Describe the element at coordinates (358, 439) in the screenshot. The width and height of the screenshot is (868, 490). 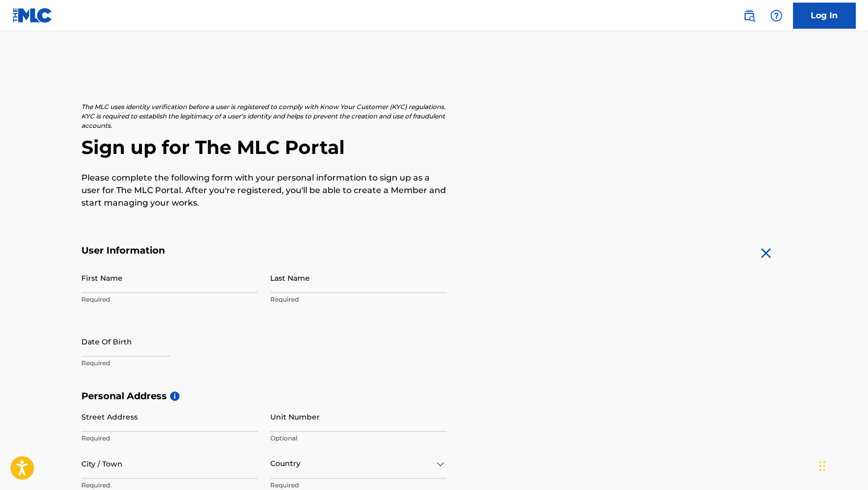
I see `p: Optional` at that location.